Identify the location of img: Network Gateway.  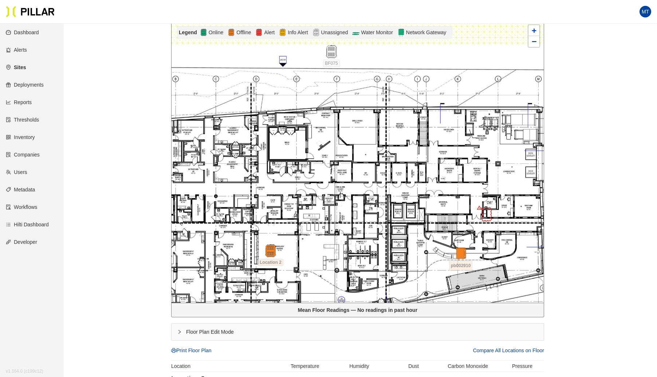
(401, 32).